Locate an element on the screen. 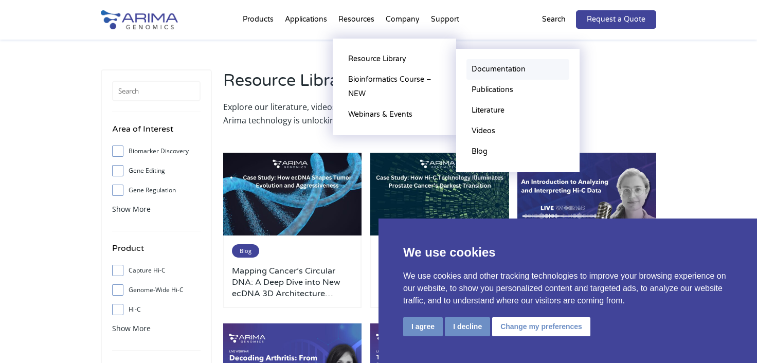  span: Blog is located at coordinates (245, 251).